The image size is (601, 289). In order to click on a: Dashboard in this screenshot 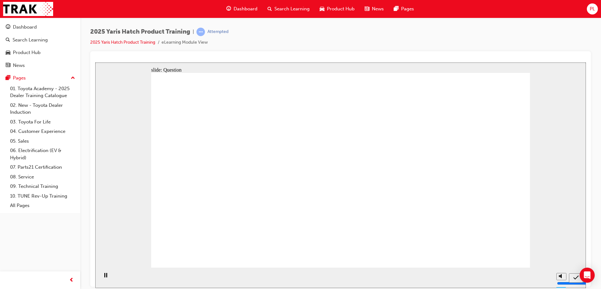, I will do `click(40, 27)`.